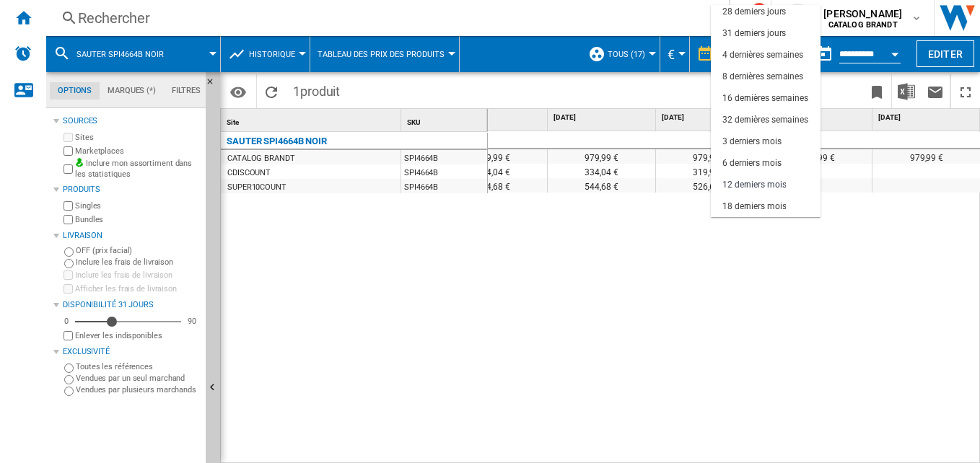 The image size is (980, 463). What do you see at coordinates (754, 206) in the screenshot?
I see `div: 18 derniers mois` at bounding box center [754, 206].